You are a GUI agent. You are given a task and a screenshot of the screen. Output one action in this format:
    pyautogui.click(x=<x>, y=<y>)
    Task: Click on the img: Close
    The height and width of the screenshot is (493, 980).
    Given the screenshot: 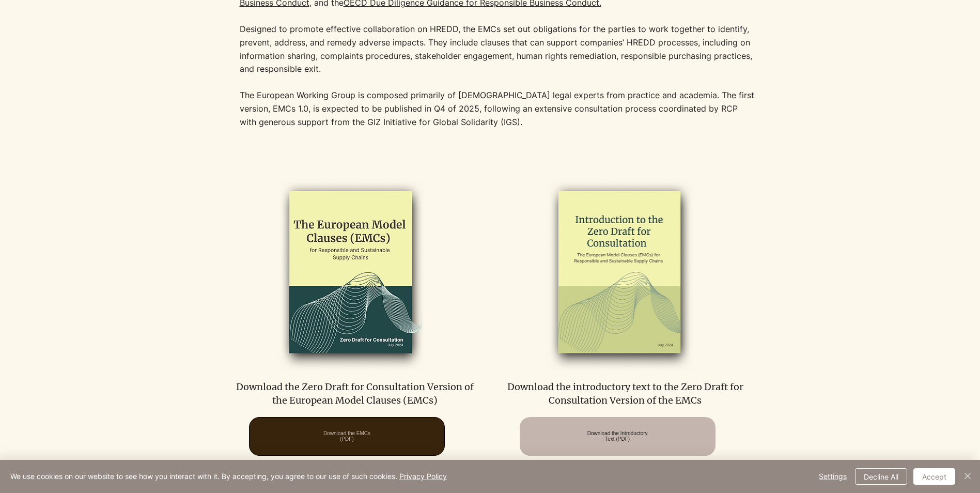 What is the action you would take?
    pyautogui.click(x=967, y=476)
    